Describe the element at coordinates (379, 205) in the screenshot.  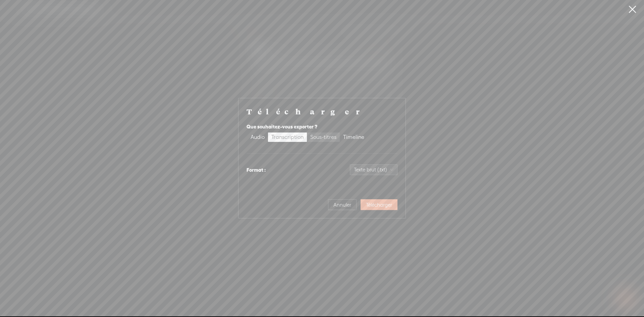
I see `span: Télécharger` at that location.